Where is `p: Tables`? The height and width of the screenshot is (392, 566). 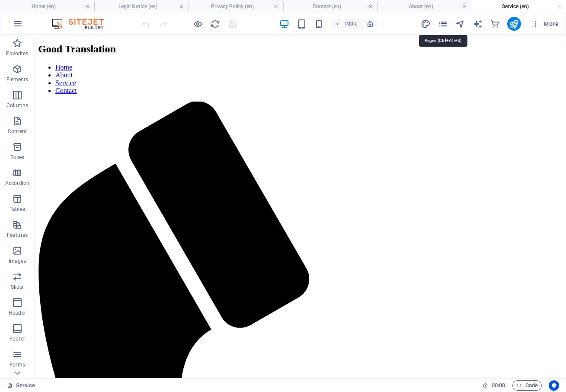 p: Tables is located at coordinates (18, 209).